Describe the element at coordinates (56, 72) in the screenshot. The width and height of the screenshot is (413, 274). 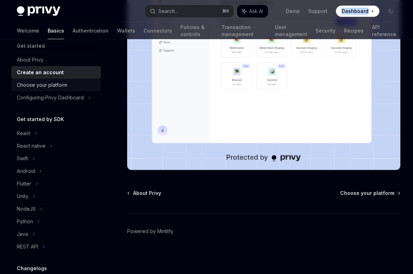
I see `a: Create an account` at that location.